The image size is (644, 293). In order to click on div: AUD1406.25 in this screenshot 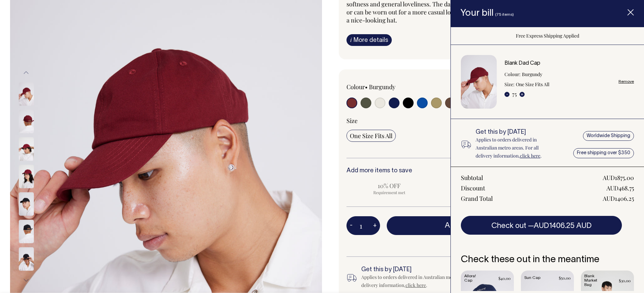, I will do `click(618, 198)`.